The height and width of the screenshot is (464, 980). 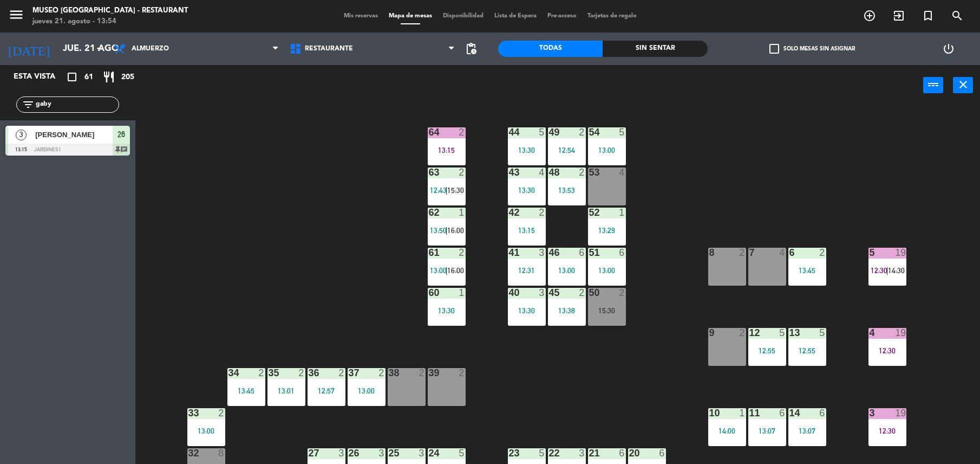 What do you see at coordinates (612, 16) in the screenshot?
I see `span: Tarjetas de regalo` at bounding box center [612, 16].